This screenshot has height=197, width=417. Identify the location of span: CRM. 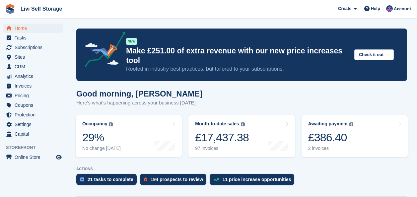
(34, 67).